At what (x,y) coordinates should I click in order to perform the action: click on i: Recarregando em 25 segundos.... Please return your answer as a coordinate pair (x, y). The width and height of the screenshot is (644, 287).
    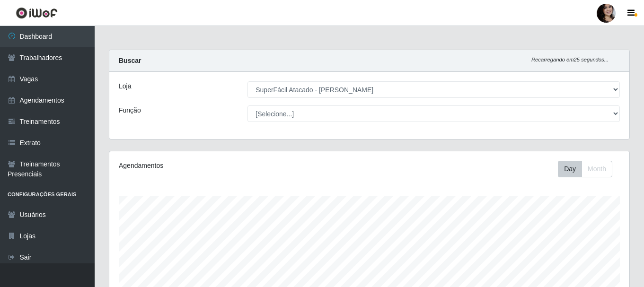
    Looking at the image, I should click on (570, 59).